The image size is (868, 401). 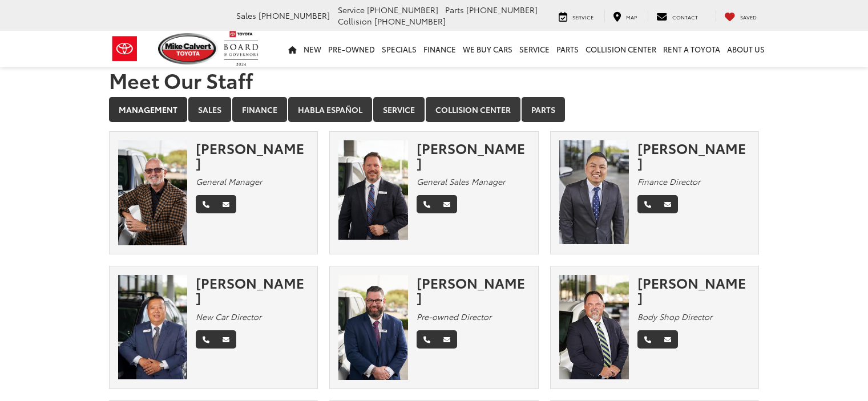 I want to click on img: Mike Calvert Toyota, so click(x=188, y=48).